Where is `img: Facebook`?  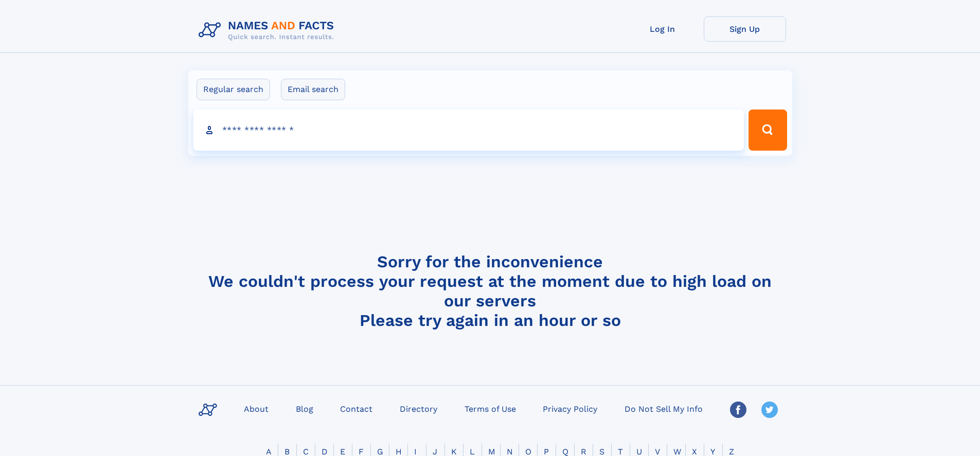
img: Facebook is located at coordinates (738, 410).